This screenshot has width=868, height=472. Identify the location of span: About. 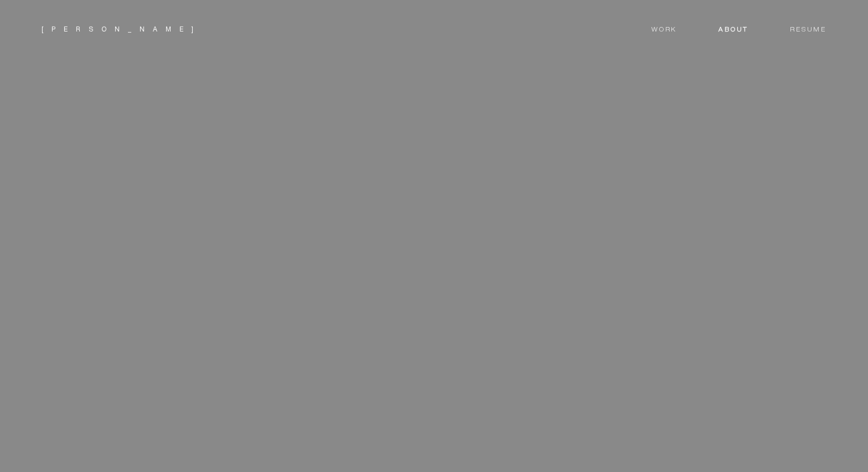
(733, 31).